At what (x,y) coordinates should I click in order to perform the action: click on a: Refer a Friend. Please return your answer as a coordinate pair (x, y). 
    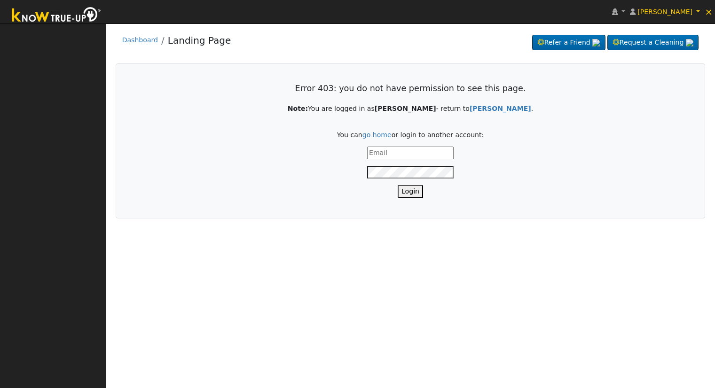
    Looking at the image, I should click on (569, 43).